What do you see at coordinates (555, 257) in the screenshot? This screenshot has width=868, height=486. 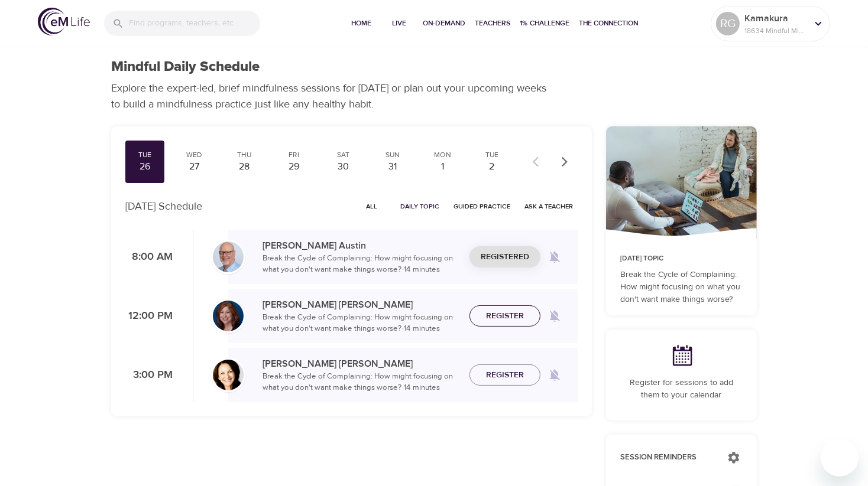 I see `span: Remind me when a class goes live every Tuesday at 8:00 AM` at bounding box center [555, 257].